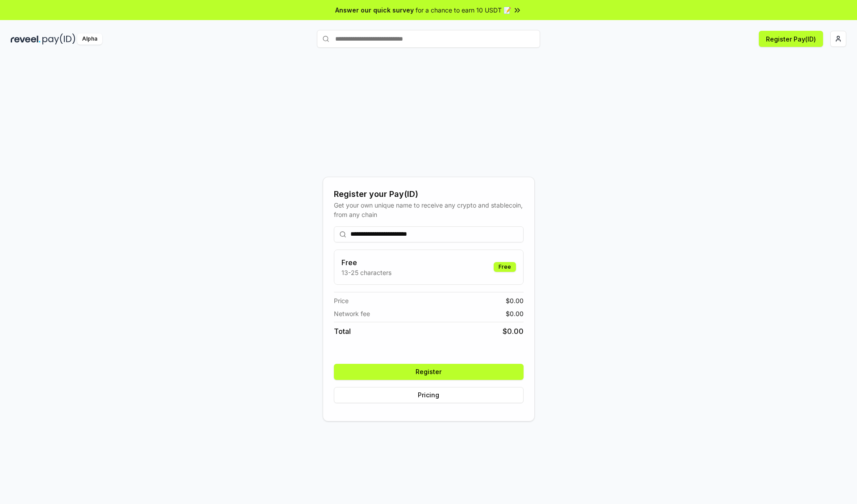 This screenshot has width=857, height=504. What do you see at coordinates (374, 10) in the screenshot?
I see `span: Answer our quick survey` at bounding box center [374, 10].